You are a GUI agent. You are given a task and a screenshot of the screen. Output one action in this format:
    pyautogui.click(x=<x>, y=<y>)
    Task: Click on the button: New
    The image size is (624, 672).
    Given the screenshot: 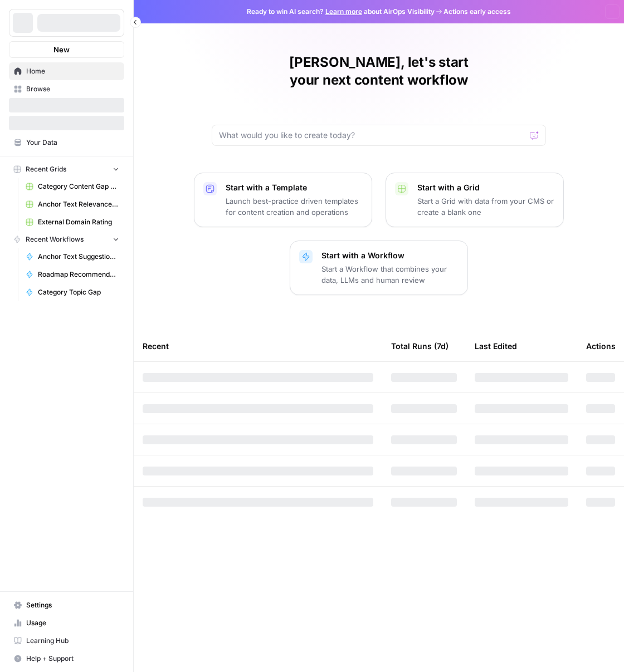 What is the action you would take?
    pyautogui.click(x=66, y=50)
    